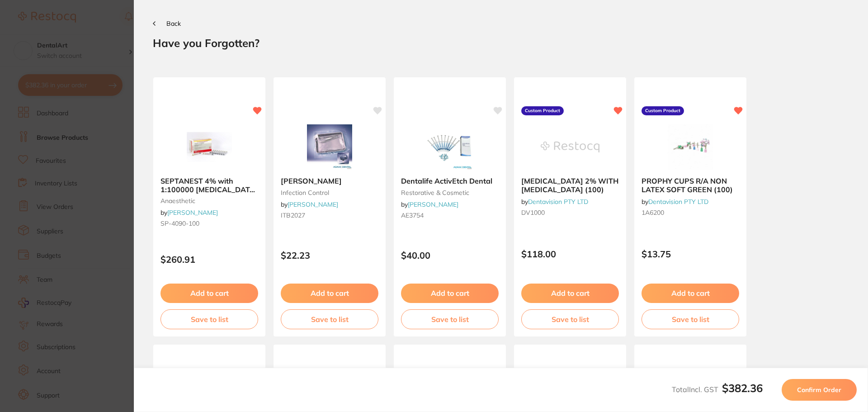  What do you see at coordinates (691, 253) in the screenshot?
I see `p: $13.75` at bounding box center [691, 253].